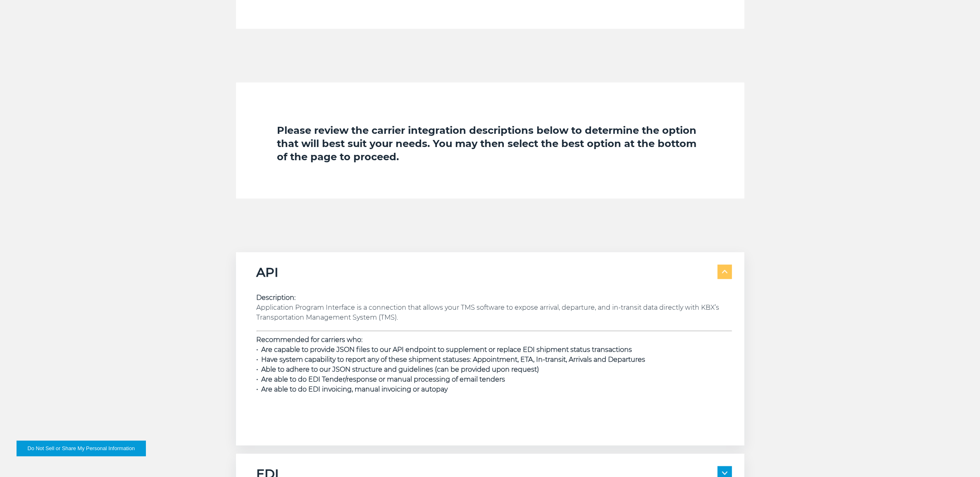 This screenshot has height=477, width=980. I want to click on span: • Able to adhere to our JSON structure and guidelines (can be provided upon request), so click(398, 370).